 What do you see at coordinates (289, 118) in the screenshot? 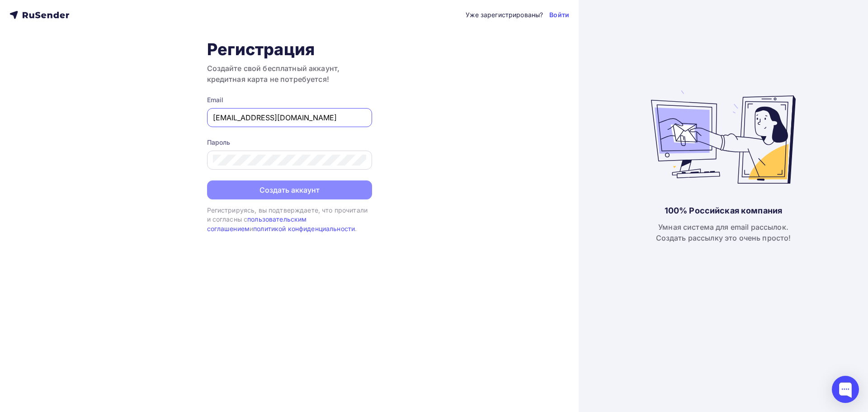
I see `input: Укажите свой email` at bounding box center [289, 118].